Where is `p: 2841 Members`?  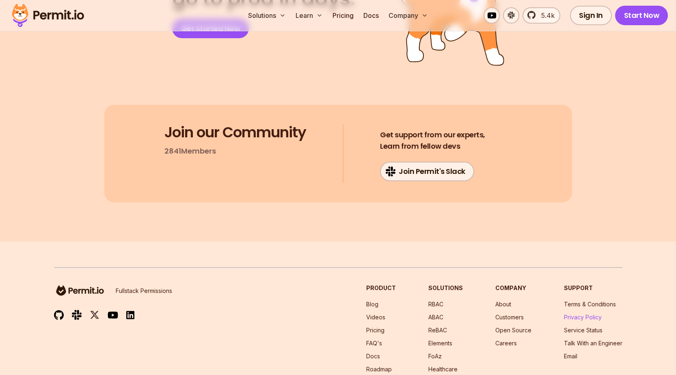
p: 2841 Members is located at coordinates (190, 151).